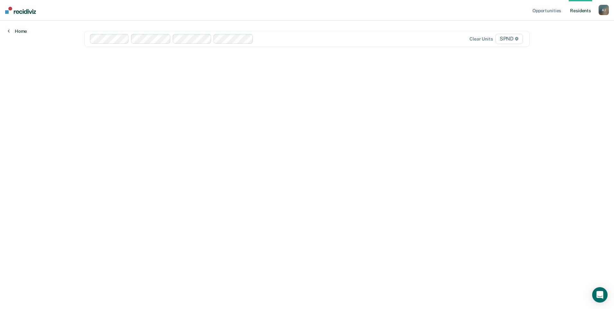 Image resolution: width=614 pixels, height=309 pixels. I want to click on span: SPND, so click(509, 39).